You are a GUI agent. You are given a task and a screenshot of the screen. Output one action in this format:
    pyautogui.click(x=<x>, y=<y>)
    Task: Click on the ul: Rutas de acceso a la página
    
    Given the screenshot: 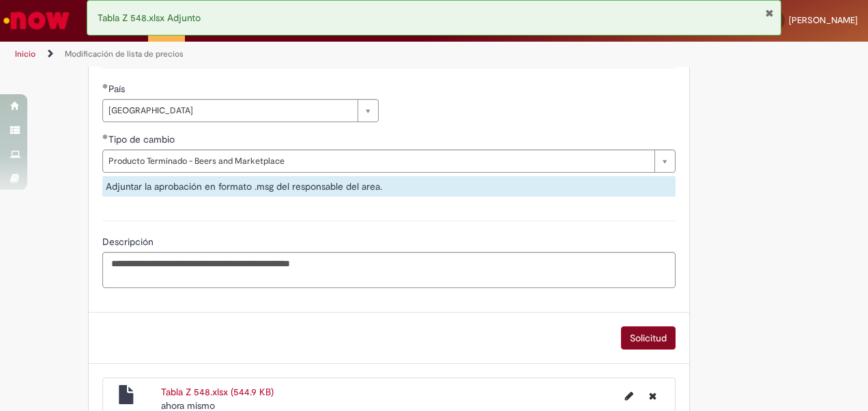 What is the action you would take?
    pyautogui.click(x=290, y=54)
    